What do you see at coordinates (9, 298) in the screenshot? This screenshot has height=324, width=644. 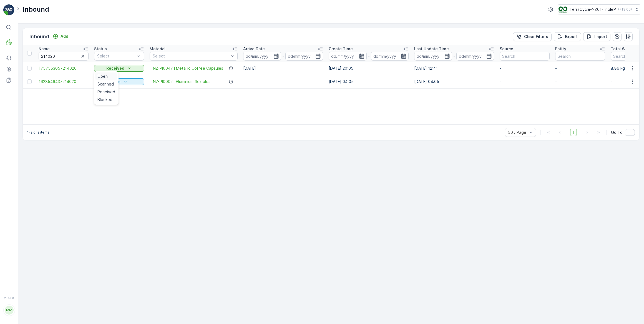 I see `span: v 1.51.0` at bounding box center [9, 298].